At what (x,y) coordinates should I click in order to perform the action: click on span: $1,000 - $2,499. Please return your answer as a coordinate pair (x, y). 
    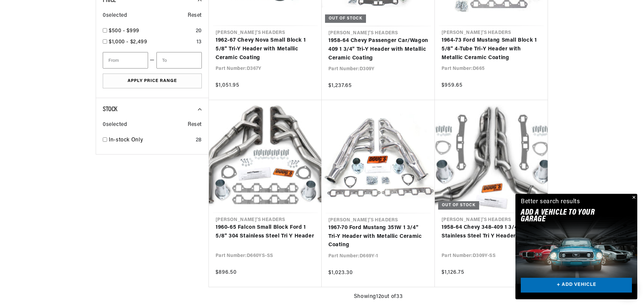
    Looking at the image, I should click on (128, 42).